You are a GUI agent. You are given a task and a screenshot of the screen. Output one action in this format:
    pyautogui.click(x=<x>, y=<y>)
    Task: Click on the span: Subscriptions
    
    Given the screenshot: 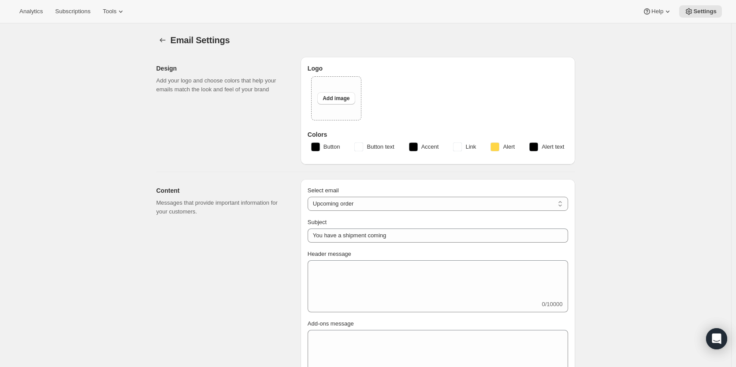 What is the action you would take?
    pyautogui.click(x=73, y=11)
    